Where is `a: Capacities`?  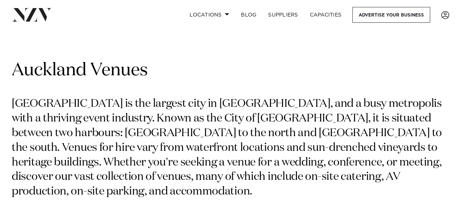
a: Capacities is located at coordinates (326, 15).